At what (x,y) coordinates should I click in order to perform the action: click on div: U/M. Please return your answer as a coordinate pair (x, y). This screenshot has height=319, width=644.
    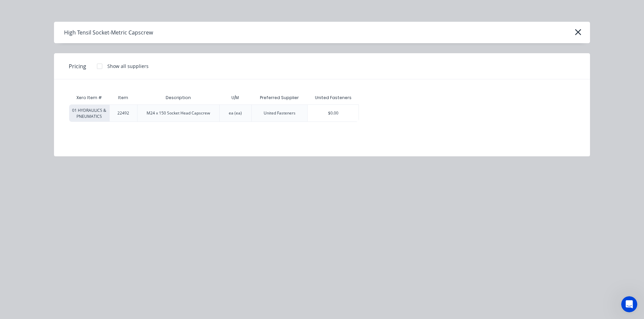
    Looking at the image, I should click on (235, 98).